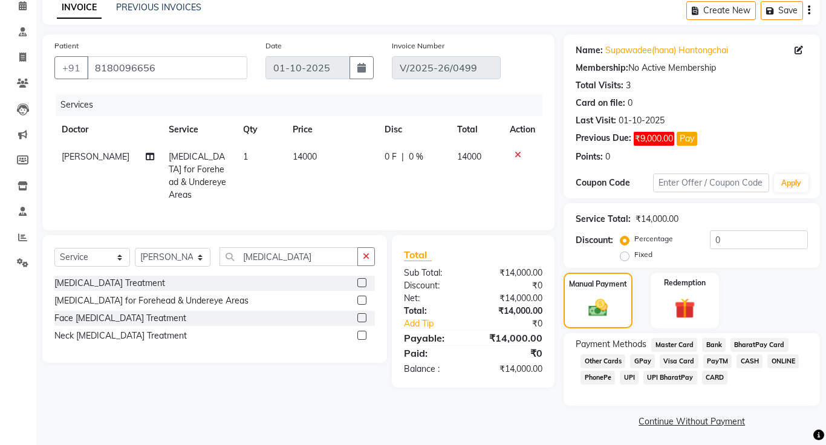 This screenshot has height=445, width=826. Describe the element at coordinates (721, 10) in the screenshot. I see `button: Create New` at that location.